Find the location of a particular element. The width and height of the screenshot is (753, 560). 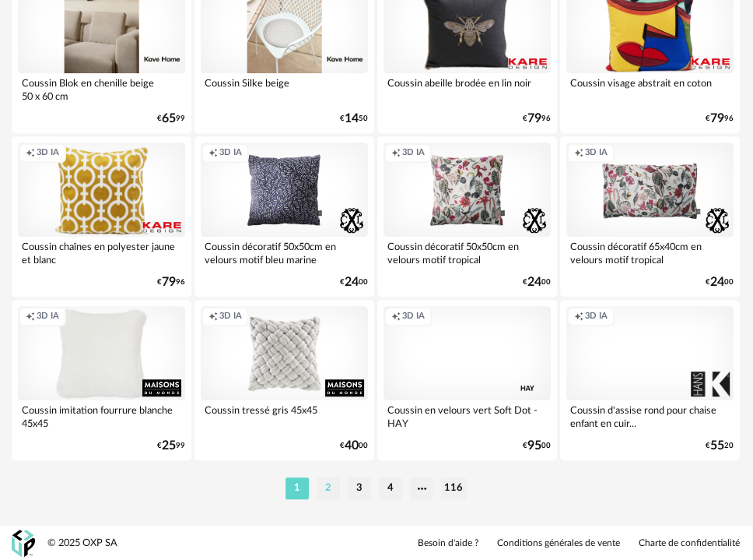

span: 55 is located at coordinates (717, 446).